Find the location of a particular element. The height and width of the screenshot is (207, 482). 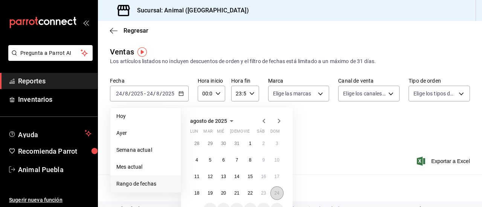

abbr: 7 de agosto de 2025 is located at coordinates (237, 160).